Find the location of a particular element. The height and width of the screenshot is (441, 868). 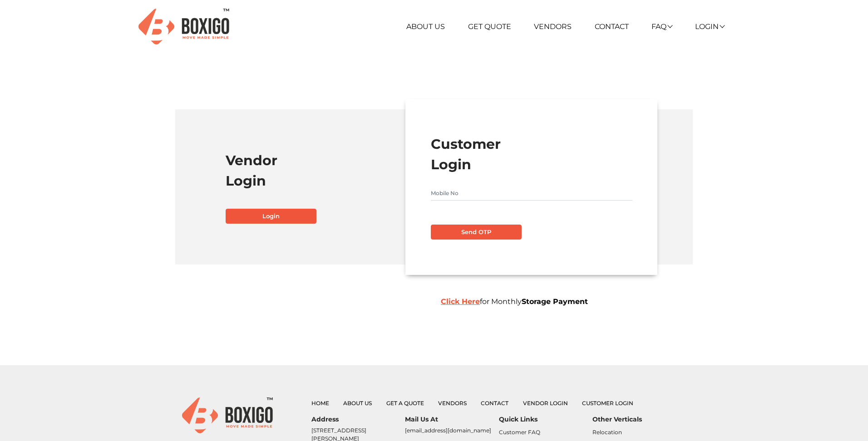

a: Relocation is located at coordinates (607, 432).